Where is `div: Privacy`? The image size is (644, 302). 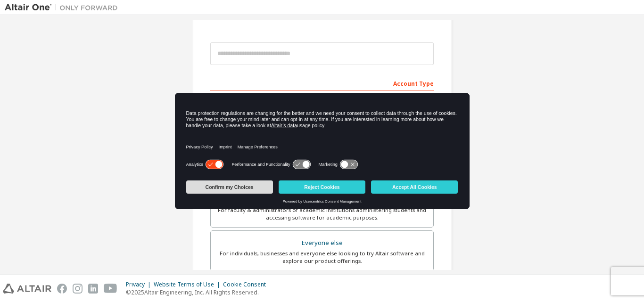
div: Privacy is located at coordinates (139, 285).